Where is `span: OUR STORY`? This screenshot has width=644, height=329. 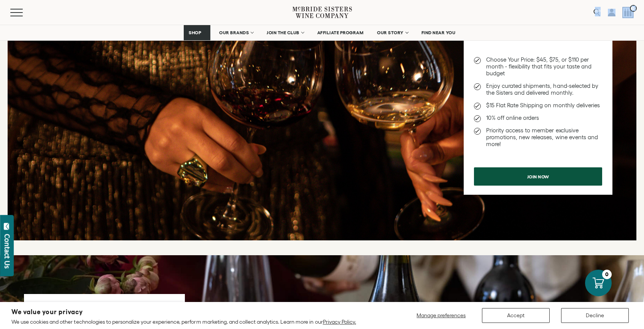 span: OUR STORY is located at coordinates (390, 32).